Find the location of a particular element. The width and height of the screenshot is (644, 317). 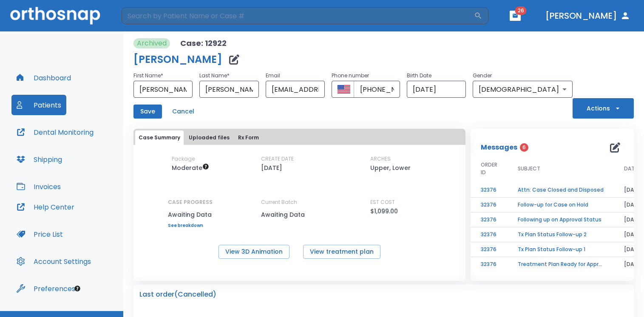

button: Dashboard is located at coordinates (44, 78).